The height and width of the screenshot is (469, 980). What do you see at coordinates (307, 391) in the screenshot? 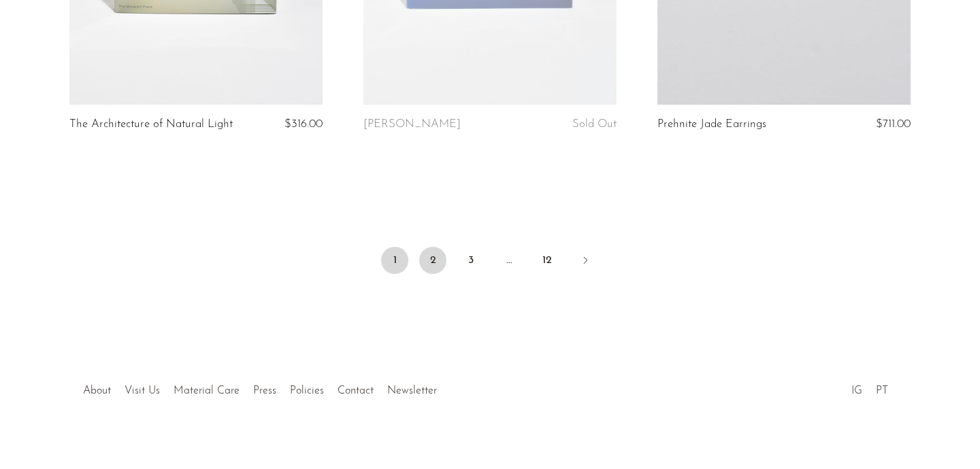
I see `a: Policies` at bounding box center [307, 391].